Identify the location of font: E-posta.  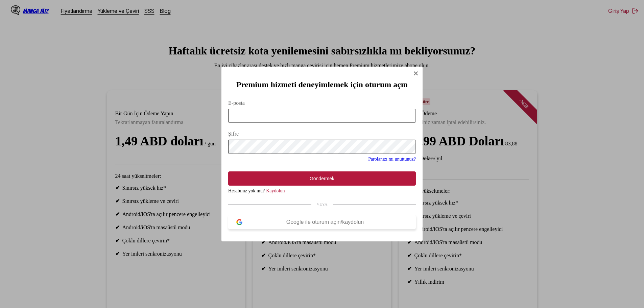
(236, 103).